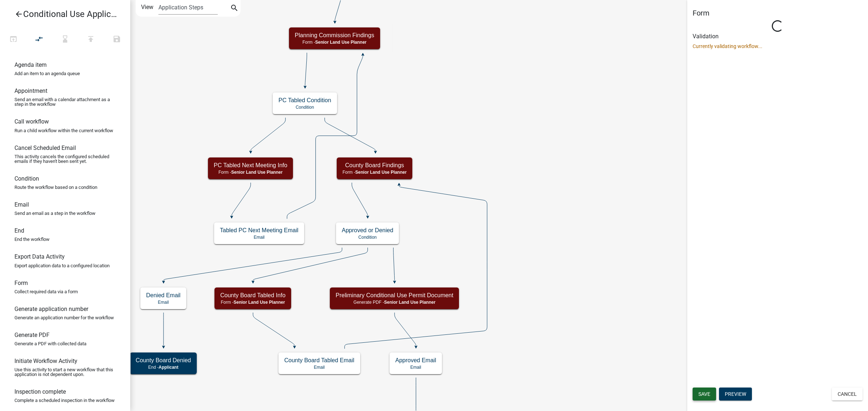 The image size is (868, 411). I want to click on h5: County Board Tabled Email, so click(320, 360).